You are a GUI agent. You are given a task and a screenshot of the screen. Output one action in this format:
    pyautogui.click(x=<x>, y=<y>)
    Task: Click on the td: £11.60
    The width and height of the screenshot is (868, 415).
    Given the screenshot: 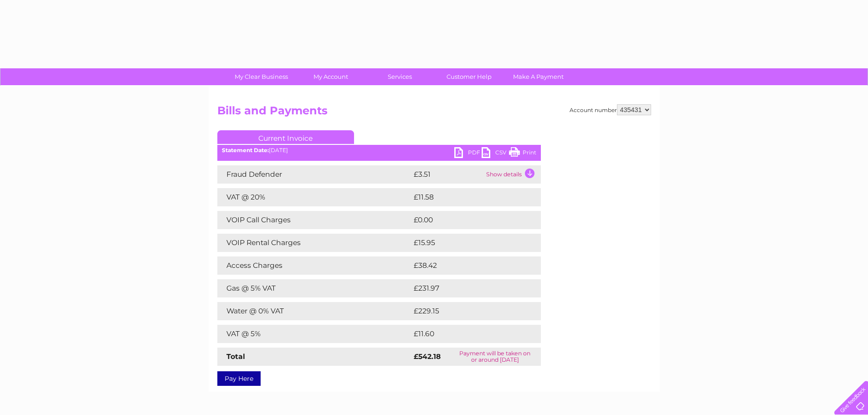 What is the action you would take?
    pyautogui.click(x=466, y=334)
    